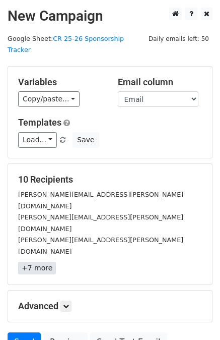 The image size is (220, 340). What do you see at coordinates (195, 315) in the screenshot?
I see `div: Chat Widget` at bounding box center [195, 315].